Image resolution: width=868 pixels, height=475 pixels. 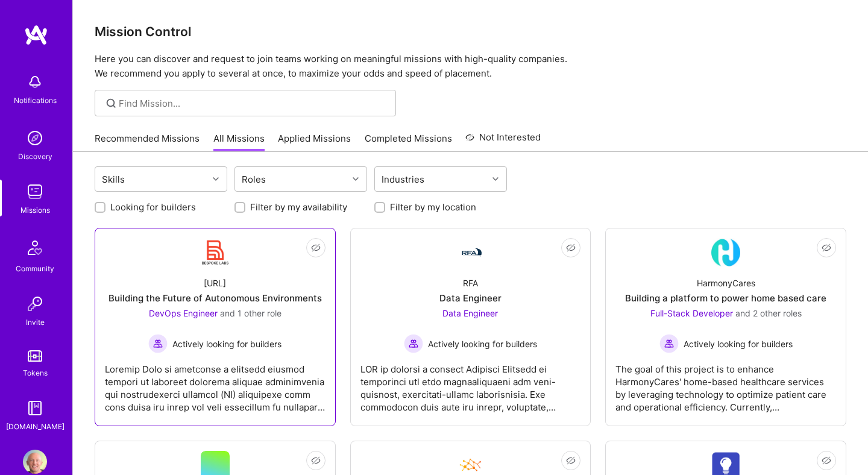 What do you see at coordinates (298, 207) in the screenshot?
I see `label: Filter by my availability` at bounding box center [298, 207].